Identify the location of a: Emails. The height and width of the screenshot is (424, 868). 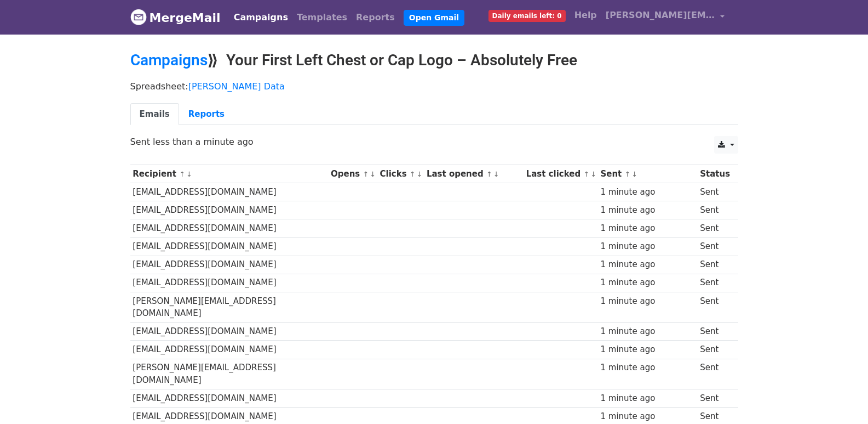
(154, 114).